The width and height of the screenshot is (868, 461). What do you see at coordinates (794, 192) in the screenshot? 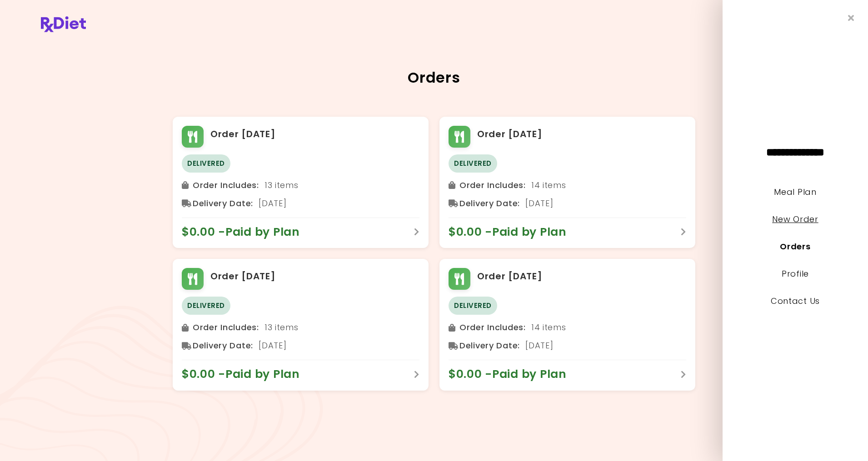
I see `a: Meal Plan` at bounding box center [794, 192].